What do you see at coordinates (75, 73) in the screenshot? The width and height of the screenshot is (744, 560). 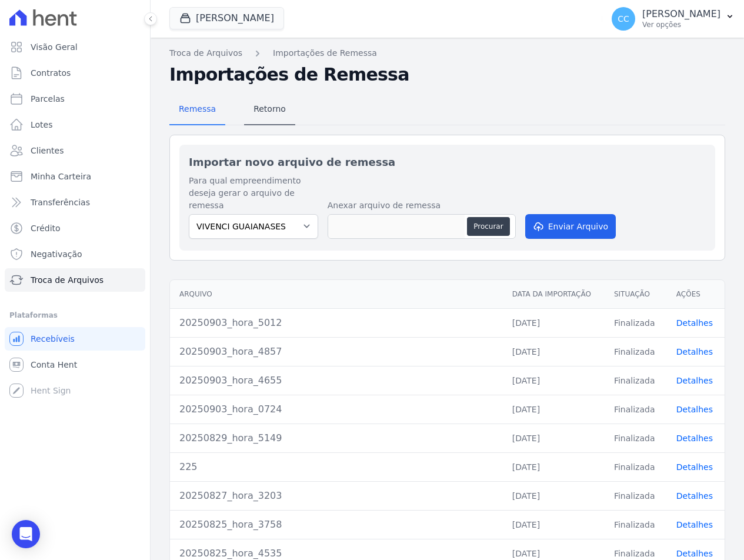 I see `a: Contratos` at bounding box center [75, 73].